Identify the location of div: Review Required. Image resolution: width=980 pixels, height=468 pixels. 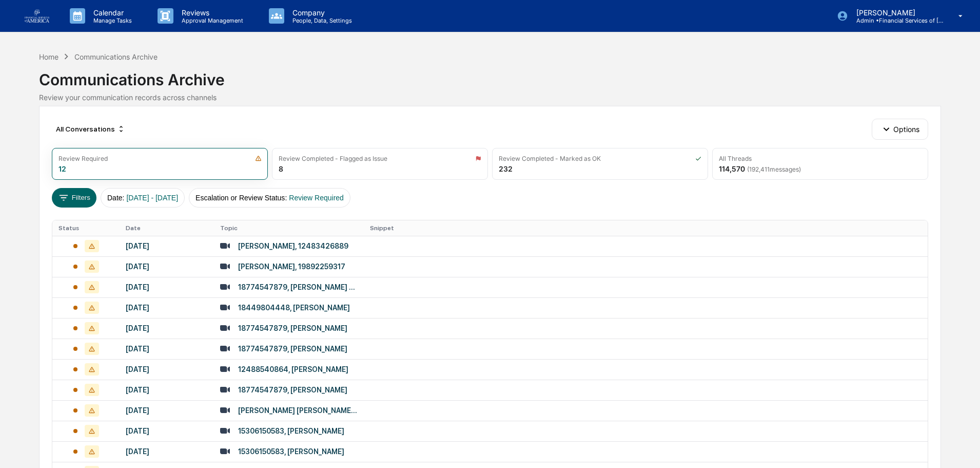
(83, 158).